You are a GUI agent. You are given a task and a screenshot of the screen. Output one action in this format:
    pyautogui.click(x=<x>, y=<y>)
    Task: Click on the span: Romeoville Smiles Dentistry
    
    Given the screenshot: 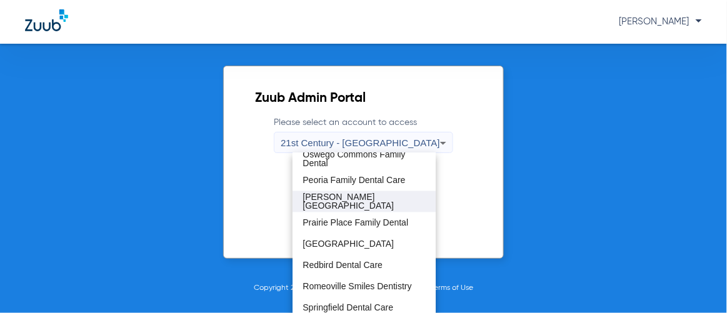 What is the action you would take?
    pyautogui.click(x=357, y=287)
    